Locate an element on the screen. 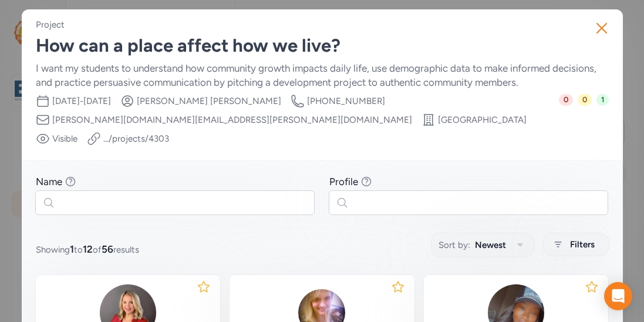  div: Open Intercom Messenger is located at coordinates (618, 296).